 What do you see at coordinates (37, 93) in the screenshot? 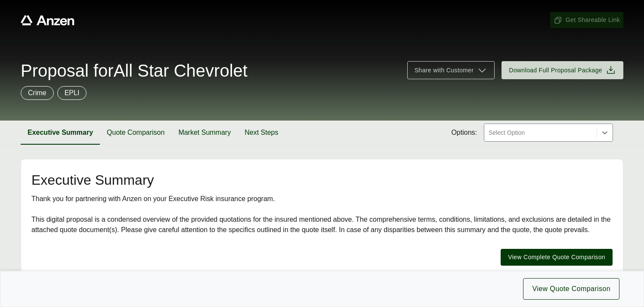
I see `p: Crime` at bounding box center [37, 93].